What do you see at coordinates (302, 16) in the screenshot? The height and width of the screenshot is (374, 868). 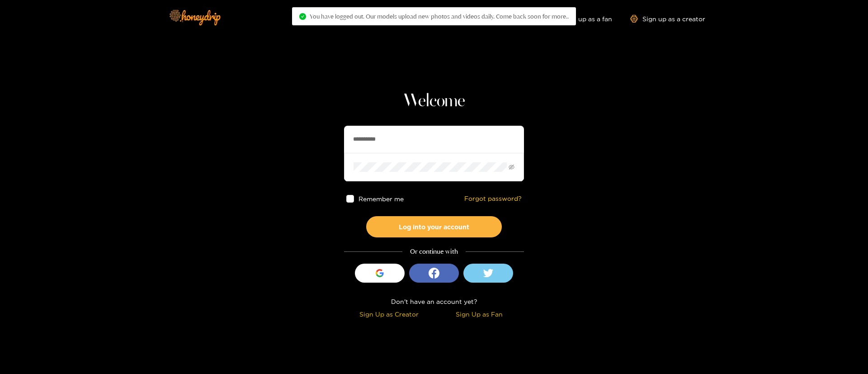 I see `span: check-circle` at bounding box center [302, 16].